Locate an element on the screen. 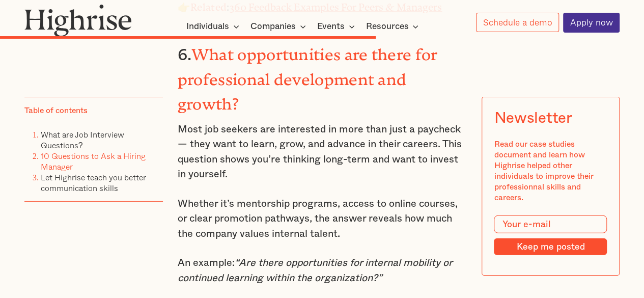 The image size is (644, 298). strong: What opportunities are there for professional development and growth? is located at coordinates (308, 75).